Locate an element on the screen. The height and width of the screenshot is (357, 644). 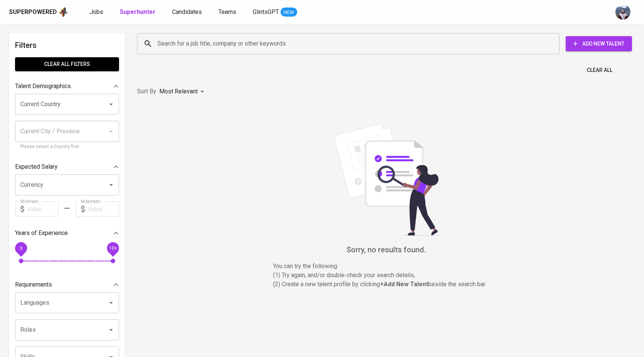
span: Candidates is located at coordinates (187, 12).